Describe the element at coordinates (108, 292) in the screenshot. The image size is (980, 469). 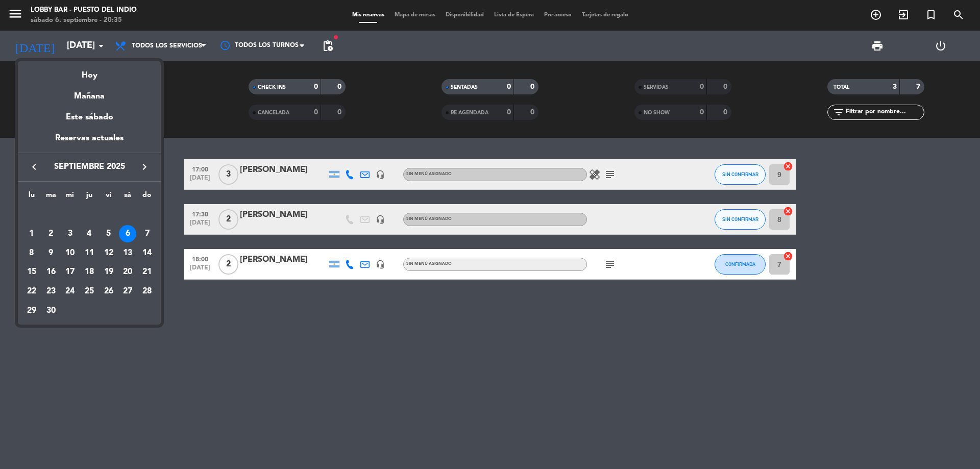
I see `div: 26` at that location.